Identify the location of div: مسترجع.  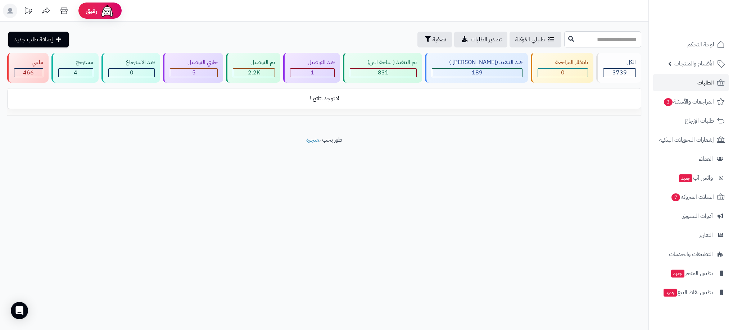
(76, 62).